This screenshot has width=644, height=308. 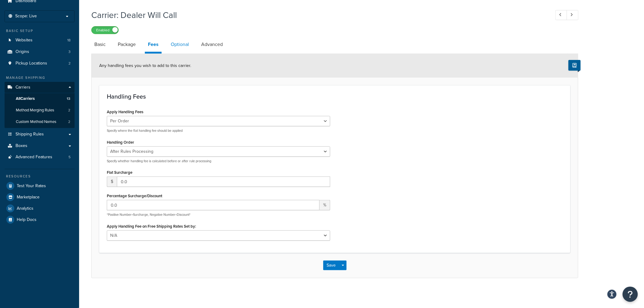 What do you see at coordinates (70, 157) in the screenshot?
I see `span: 5` at bounding box center [70, 157].